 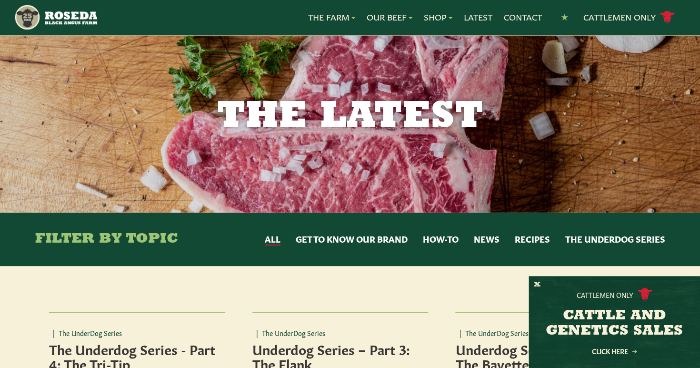 I want to click on h3: CATTLE AND GENETICS SALES, so click(x=614, y=323).